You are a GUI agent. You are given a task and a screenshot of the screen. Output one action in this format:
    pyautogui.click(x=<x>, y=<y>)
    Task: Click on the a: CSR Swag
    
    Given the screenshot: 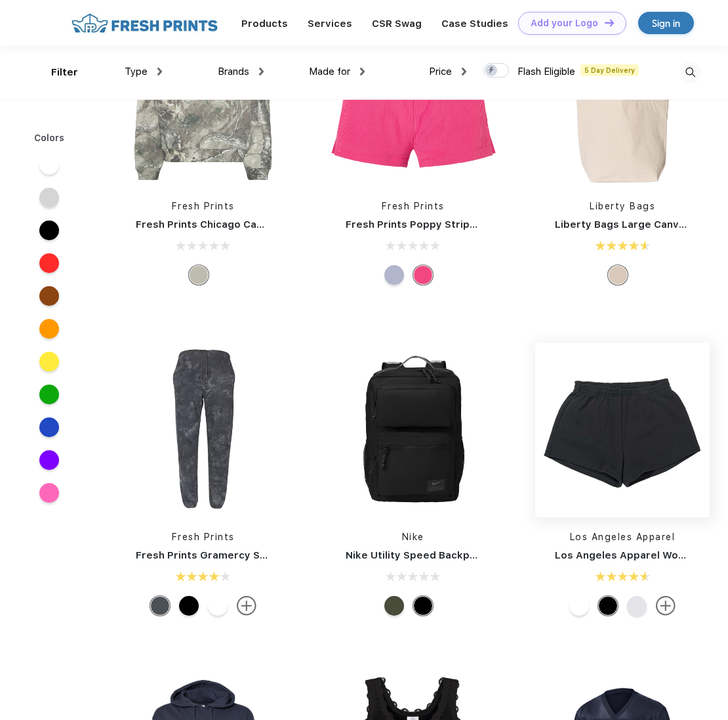 What is the action you would take?
    pyautogui.click(x=397, y=24)
    